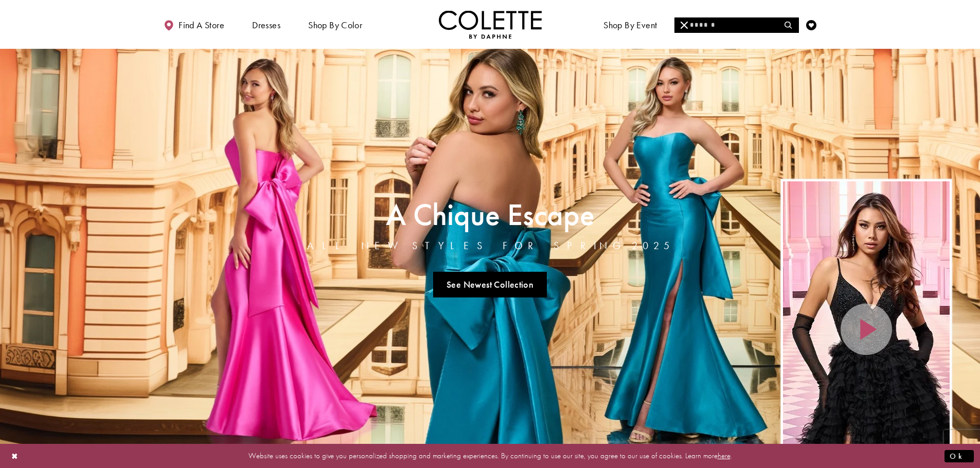 The width and height of the screenshot is (980, 468). Describe the element at coordinates (15, 456) in the screenshot. I see `button: Close Dialog` at that location.